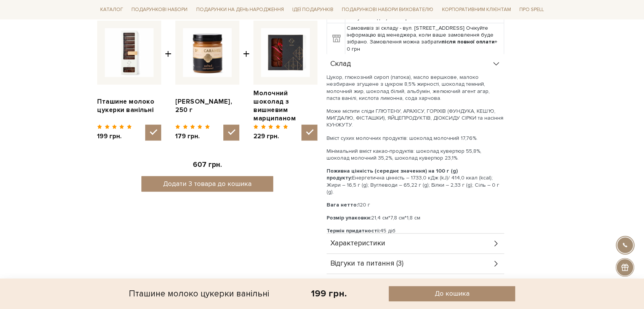 The height and width of the screenshot is (309, 644). I want to click on span: До кошика, so click(452, 293).